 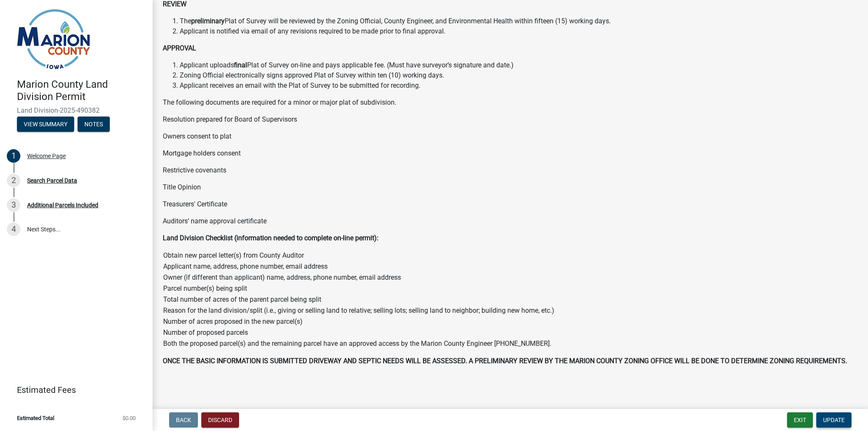 What do you see at coordinates (13, 180) in the screenshot?
I see `div: 2` at bounding box center [13, 180].